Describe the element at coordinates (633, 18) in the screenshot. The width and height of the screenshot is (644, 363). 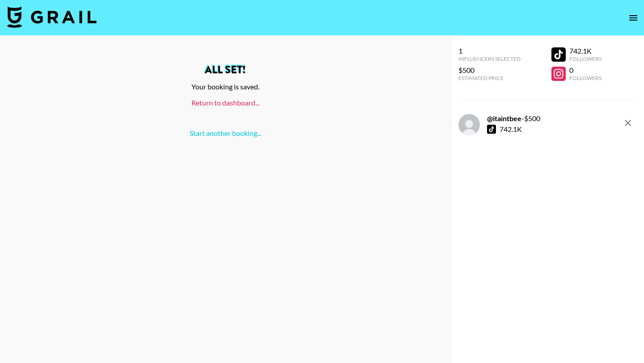
I see `button: open drawer` at that location.